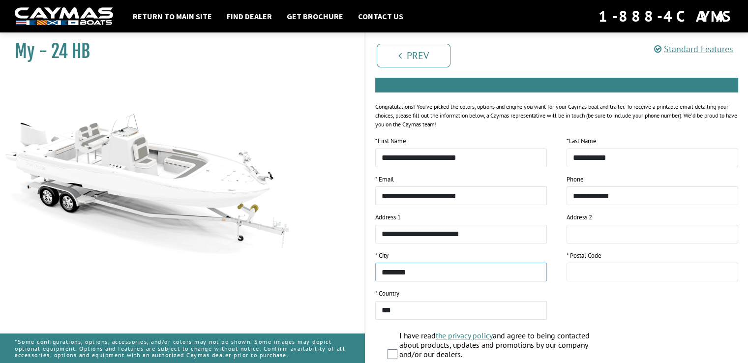 Image resolution: width=748 pixels, height=363 pixels. I want to click on a: Standard Features, so click(693, 49).